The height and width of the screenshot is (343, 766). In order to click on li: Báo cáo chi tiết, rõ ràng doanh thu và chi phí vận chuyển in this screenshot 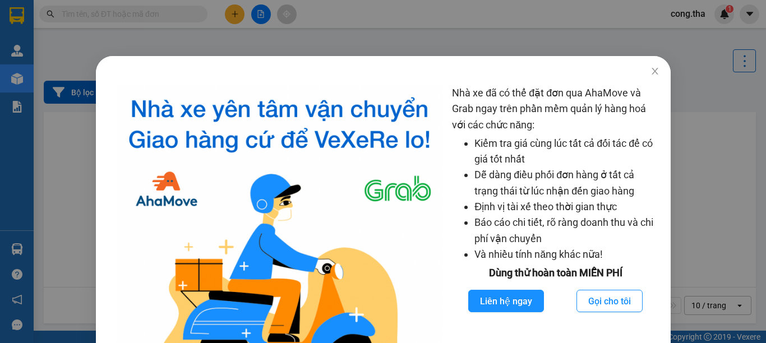, I will do `click(566, 230)`.